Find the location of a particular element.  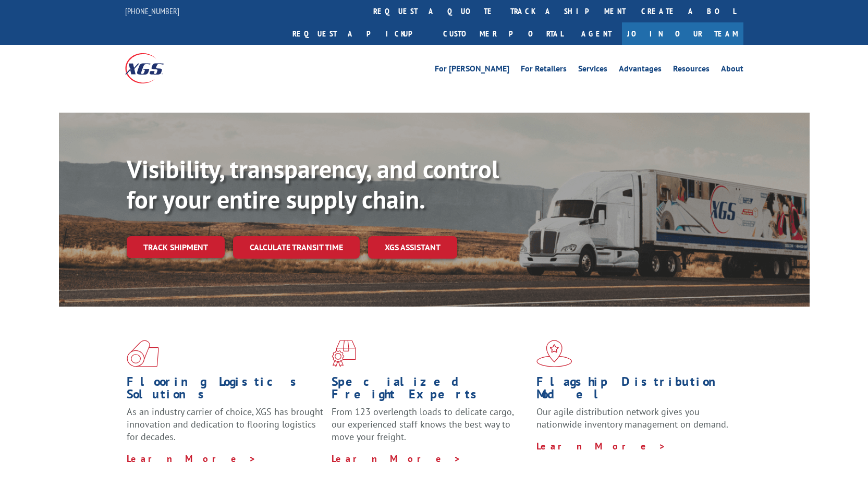

a: Agent is located at coordinates (596, 34).